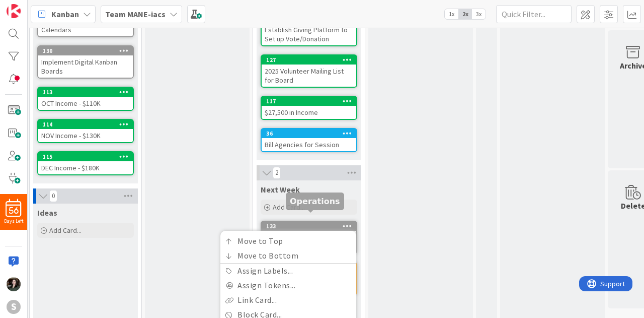 This screenshot has width=644, height=318. What do you see at coordinates (309, 71) in the screenshot?
I see `div: 1272025 Volunteer Mailing List for Board` at bounding box center [309, 71].